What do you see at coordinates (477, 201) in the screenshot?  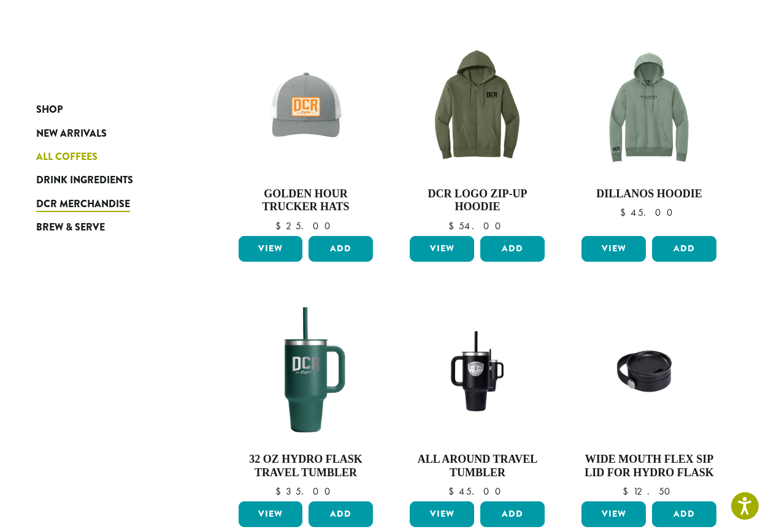 I see `h4: DCR Logo Zip-Up Hoodie` at bounding box center [477, 201].